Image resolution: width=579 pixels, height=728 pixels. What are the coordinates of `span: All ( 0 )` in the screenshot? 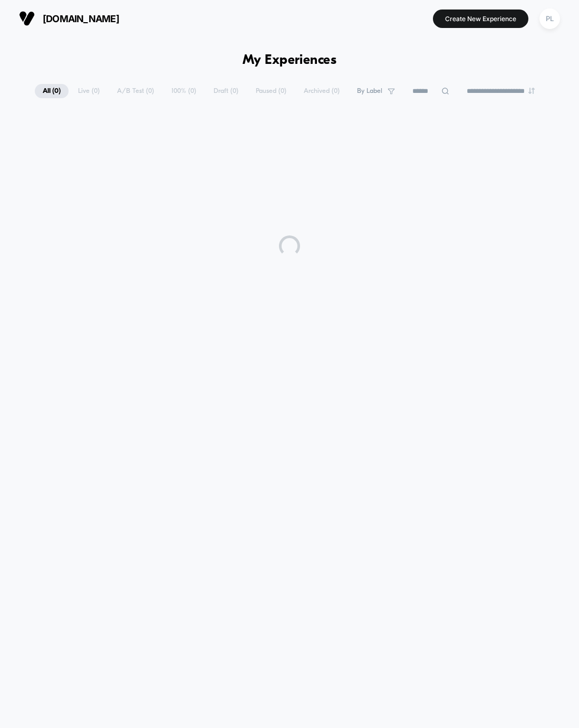 It's located at (52, 91).